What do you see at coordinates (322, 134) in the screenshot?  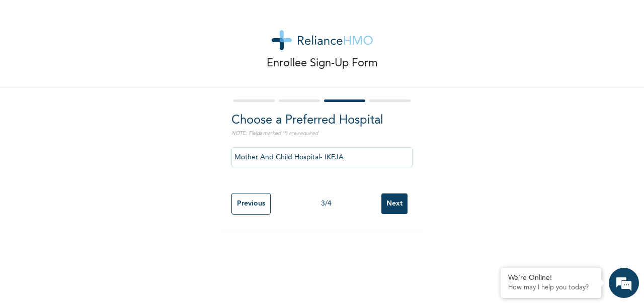 I see `p: NOTE: Fields marked (*) are required` at bounding box center [322, 134].